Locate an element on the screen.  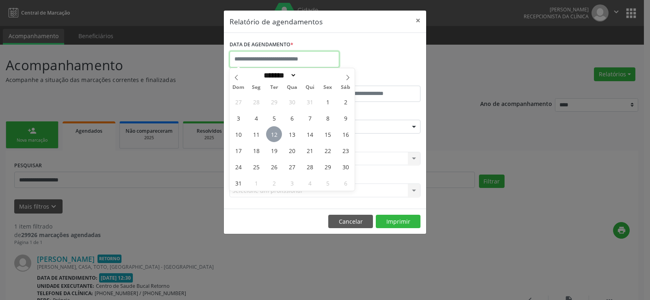
span: Agosto 26, 2025 is located at coordinates (274, 167).